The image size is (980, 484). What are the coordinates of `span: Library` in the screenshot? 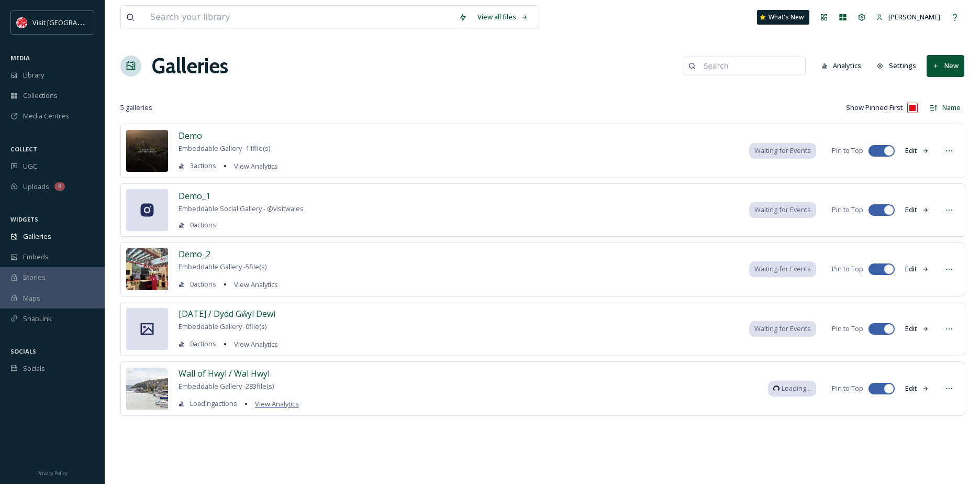 It's located at (33, 75).